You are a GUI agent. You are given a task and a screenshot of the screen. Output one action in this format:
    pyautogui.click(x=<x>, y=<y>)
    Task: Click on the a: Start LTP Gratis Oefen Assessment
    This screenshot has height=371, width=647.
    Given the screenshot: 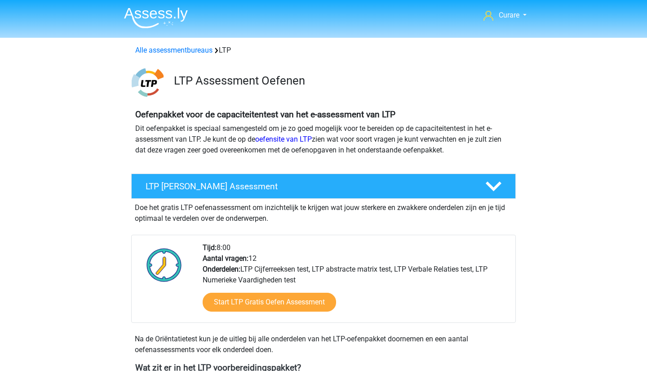 What is the action you would take?
    pyautogui.click(x=269, y=302)
    